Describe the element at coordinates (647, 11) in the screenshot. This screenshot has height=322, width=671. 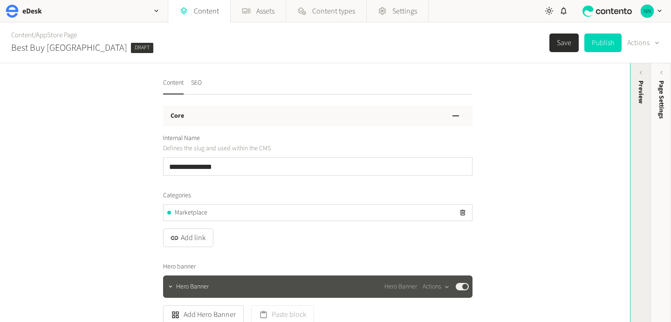
I see `img: Nikola Nikolov` at that location.